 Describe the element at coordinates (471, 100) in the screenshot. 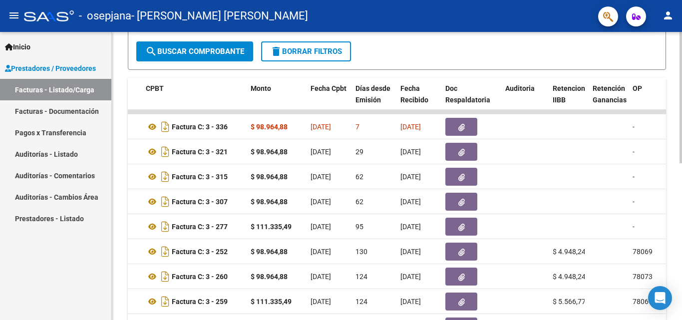

I see `datatable-header-cell: Doc Respaldatoria` at that location.